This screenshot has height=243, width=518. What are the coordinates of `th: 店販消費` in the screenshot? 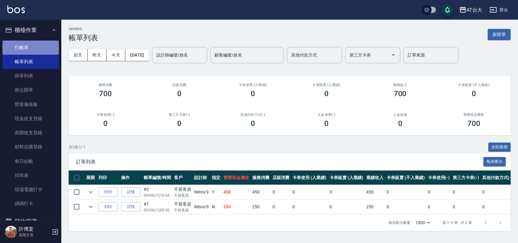 It's located at (281, 177).